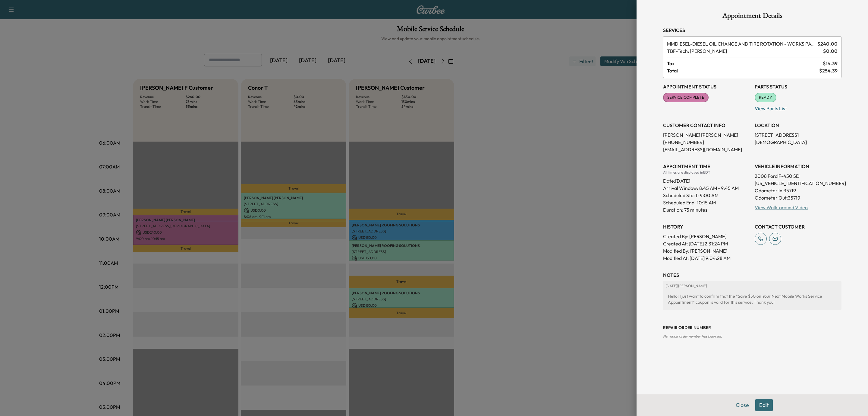 This screenshot has height=416, width=868. Describe the element at coordinates (742, 404) in the screenshot. I see `button: Close` at that location.